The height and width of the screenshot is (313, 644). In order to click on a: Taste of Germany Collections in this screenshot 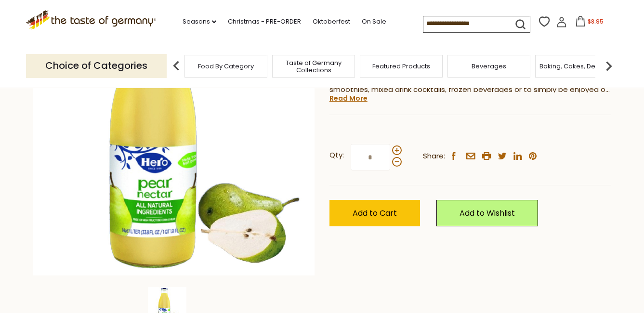, I will do `click(314, 66)`.